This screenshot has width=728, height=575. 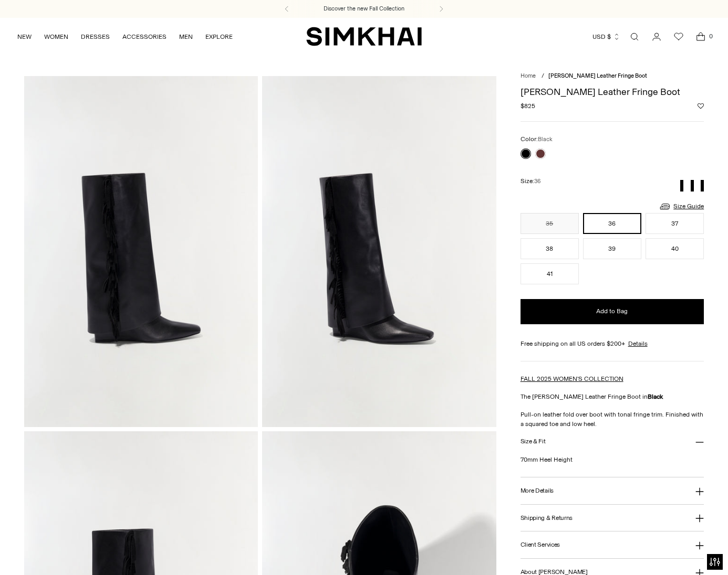 What do you see at coordinates (606, 37) in the screenshot?
I see `button: USD $` at bounding box center [606, 37].